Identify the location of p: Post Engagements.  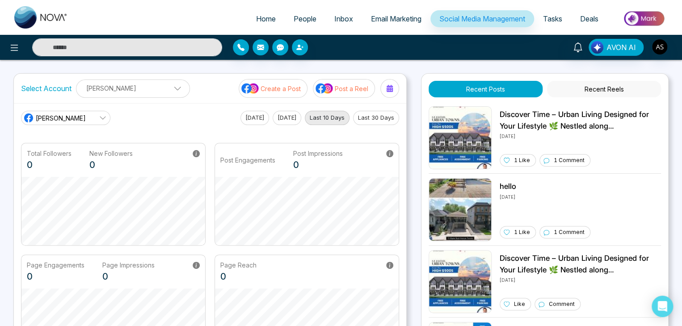
(248, 160).